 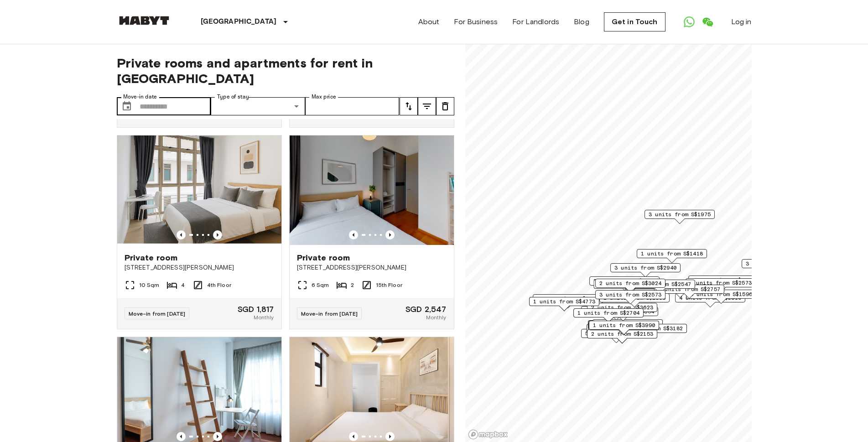 I want to click on span: 6 Sqm, so click(x=320, y=285).